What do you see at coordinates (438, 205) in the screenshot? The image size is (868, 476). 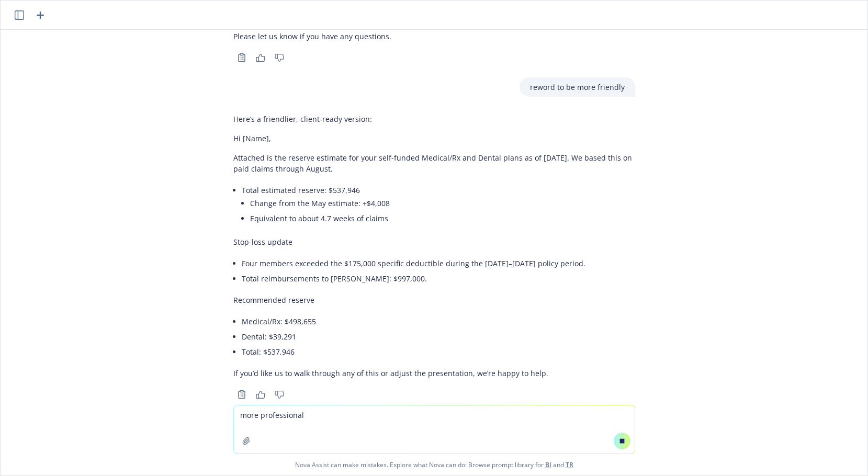 I see `li: Total estimated reserve: $537,946` at bounding box center [438, 205].